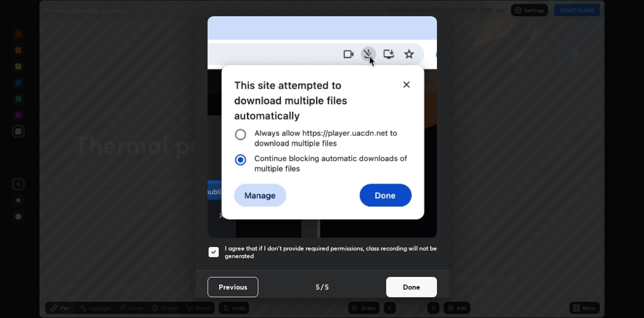 The image size is (644, 318). I want to click on button: Previous, so click(233, 287).